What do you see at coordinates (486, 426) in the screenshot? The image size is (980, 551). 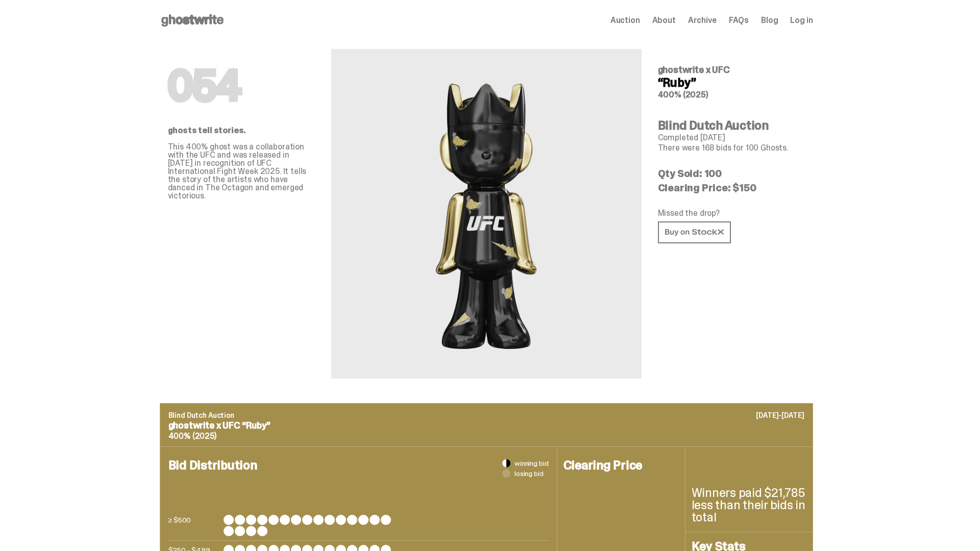 I see `p: ghostwrite x UFC “Ruby”` at bounding box center [486, 426].